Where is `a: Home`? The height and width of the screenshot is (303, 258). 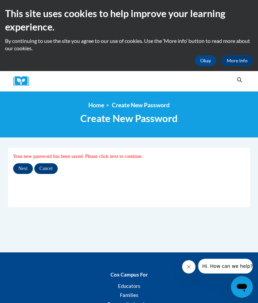
a: Home is located at coordinates (96, 105).